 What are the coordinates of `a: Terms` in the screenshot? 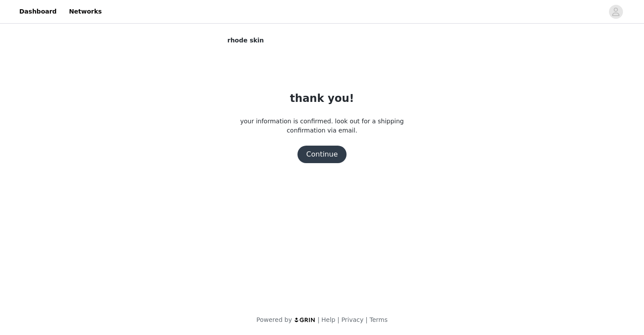 It's located at (378, 320).